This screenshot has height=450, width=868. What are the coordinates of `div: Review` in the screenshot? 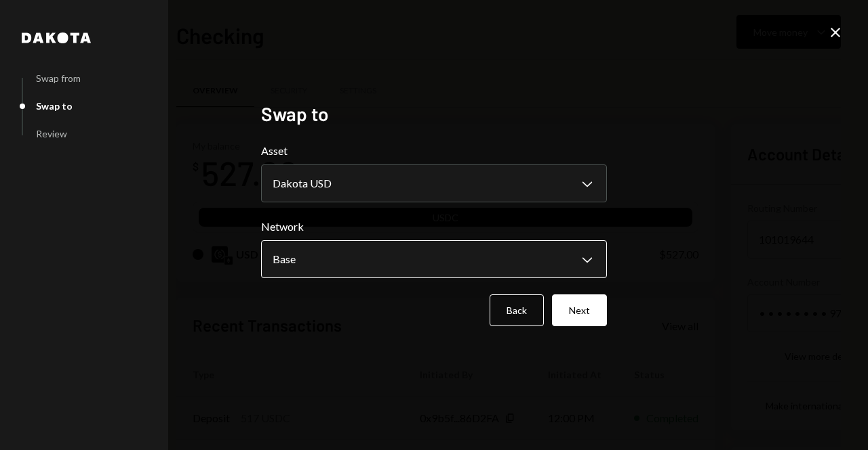 It's located at (51, 133).